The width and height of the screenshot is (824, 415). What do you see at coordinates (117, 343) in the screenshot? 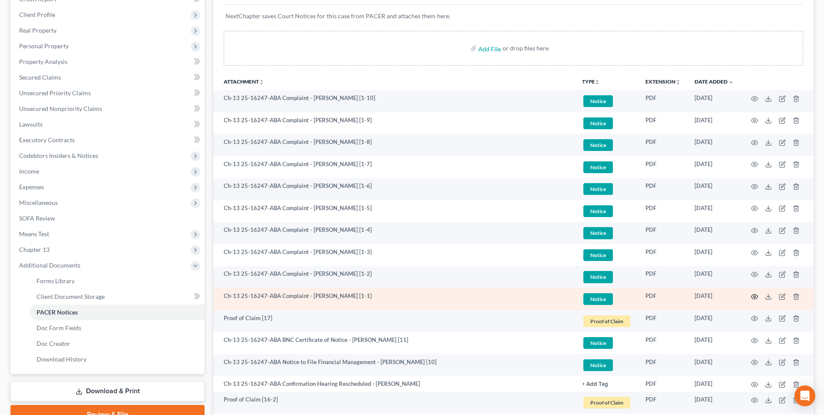
I see `a: Doc Creator` at bounding box center [117, 343].